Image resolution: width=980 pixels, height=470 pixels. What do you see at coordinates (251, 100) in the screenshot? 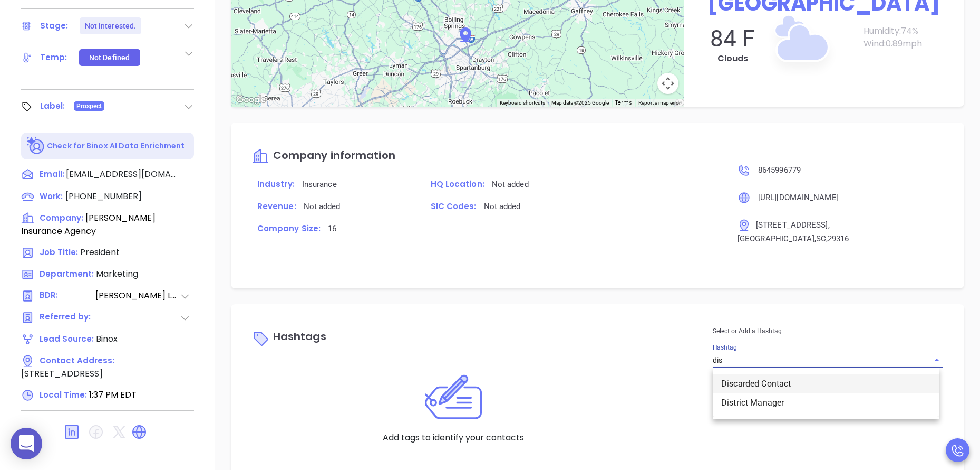
I see `img: Google` at bounding box center [251, 100].